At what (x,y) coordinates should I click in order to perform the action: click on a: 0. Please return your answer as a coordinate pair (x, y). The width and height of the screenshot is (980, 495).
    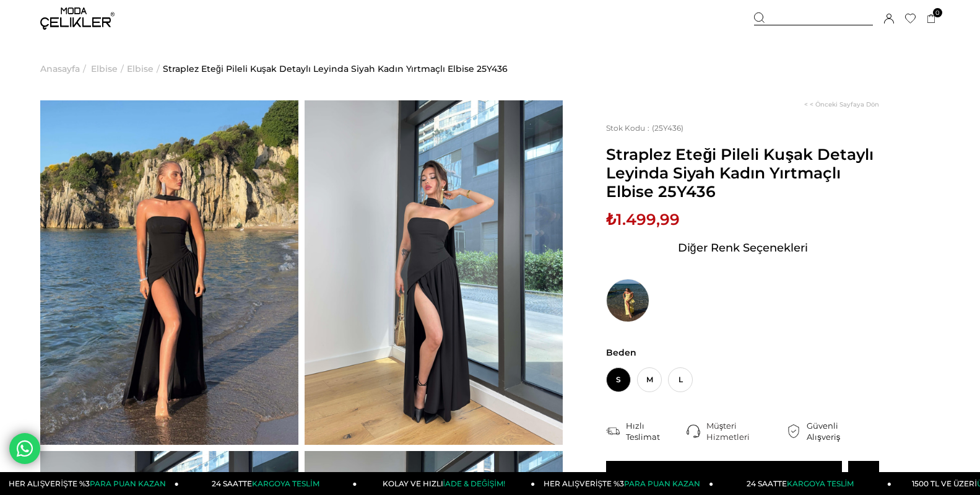
    Looking at the image, I should click on (931, 19).